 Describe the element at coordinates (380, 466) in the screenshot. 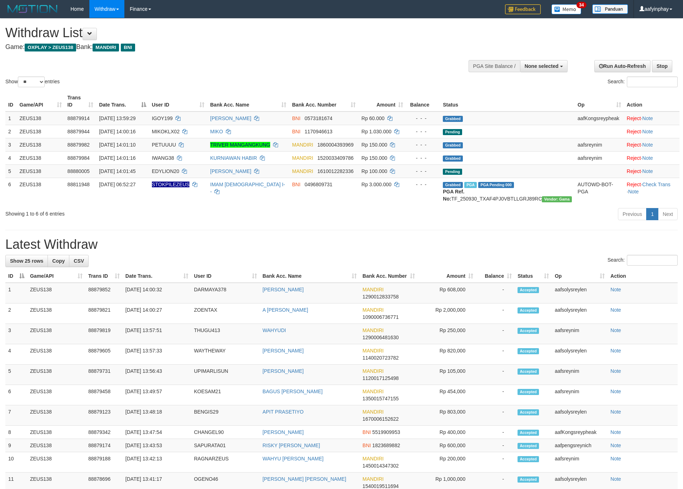

I see `span: Copy 1450014347302 to clipboard` at that location.